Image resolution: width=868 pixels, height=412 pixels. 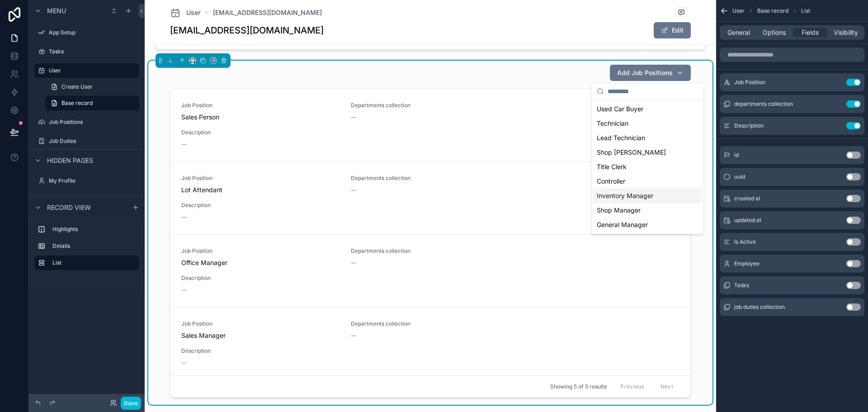 I want to click on button: Edit, so click(x=672, y=30).